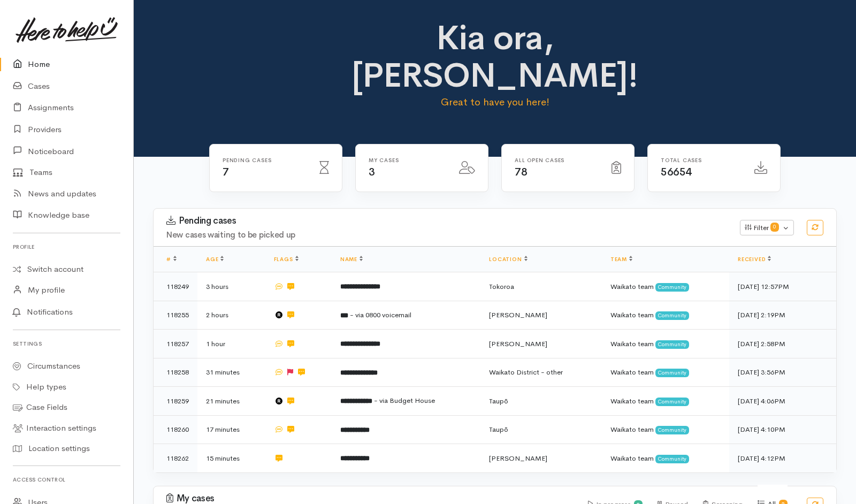 This screenshot has width=856, height=504. Describe the element at coordinates (352, 259) in the screenshot. I see `a: Name` at that location.